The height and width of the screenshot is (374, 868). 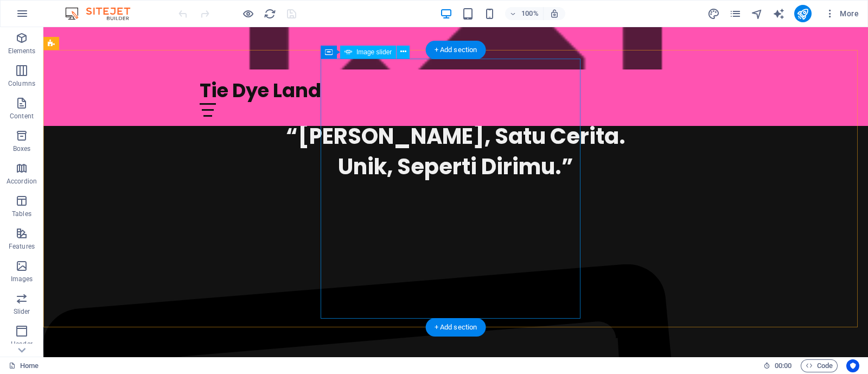 What do you see at coordinates (735, 14) in the screenshot?
I see `i: Pages (Ctrl+Alt+S)` at bounding box center [735, 14].